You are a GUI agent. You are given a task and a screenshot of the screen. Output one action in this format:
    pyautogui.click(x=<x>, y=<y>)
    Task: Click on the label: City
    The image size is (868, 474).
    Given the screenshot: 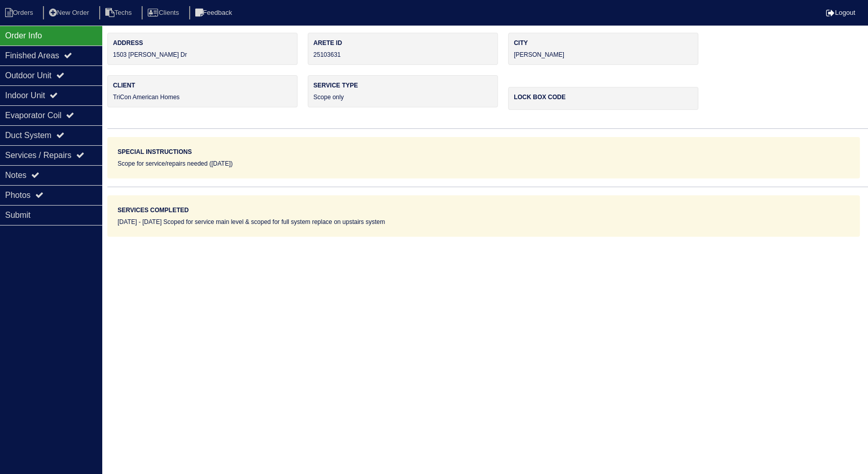 What is the action you would take?
    pyautogui.click(x=603, y=43)
    